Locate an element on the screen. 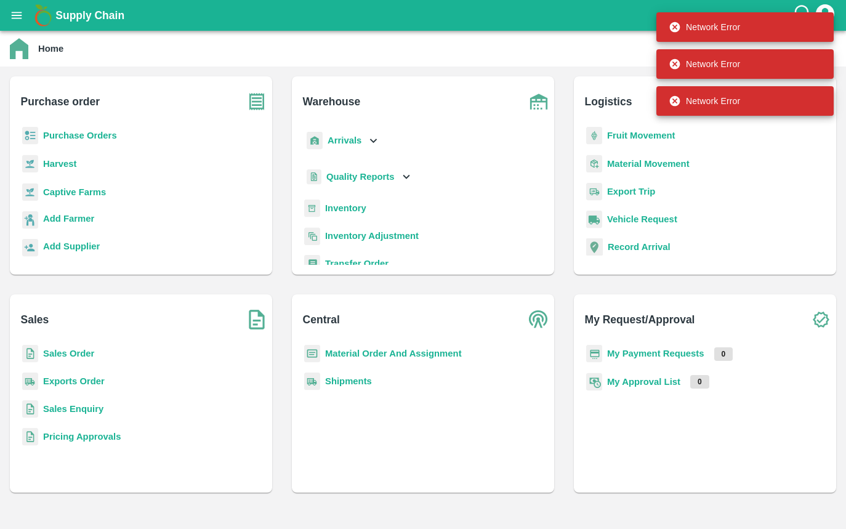  b: My Approval List is located at coordinates (643, 382).